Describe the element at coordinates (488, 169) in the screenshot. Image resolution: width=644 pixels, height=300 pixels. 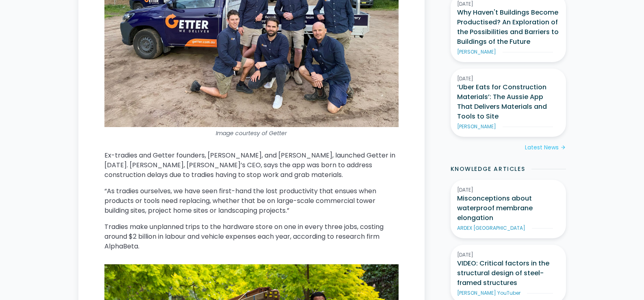
I see `h2: Knowledge Articles` at that location.